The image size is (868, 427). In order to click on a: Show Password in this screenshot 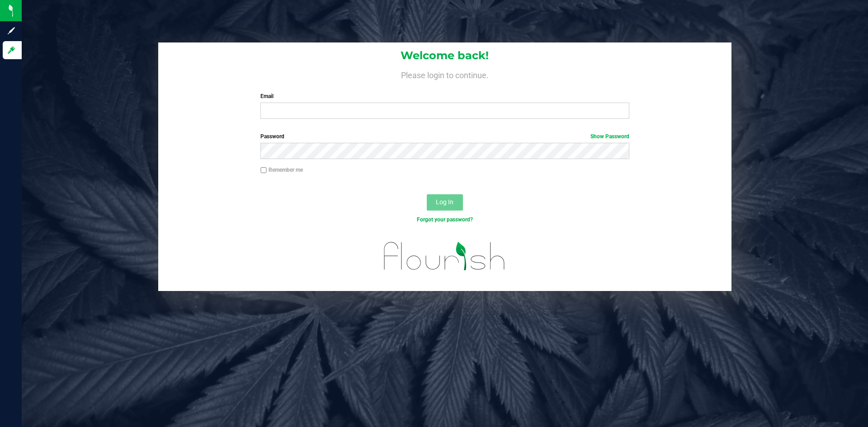, I will do `click(610, 136)`.